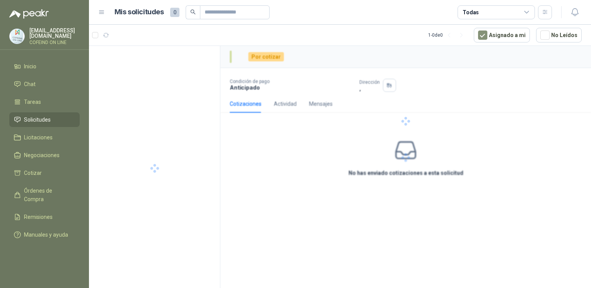  I want to click on img: Logo peakr, so click(29, 14).